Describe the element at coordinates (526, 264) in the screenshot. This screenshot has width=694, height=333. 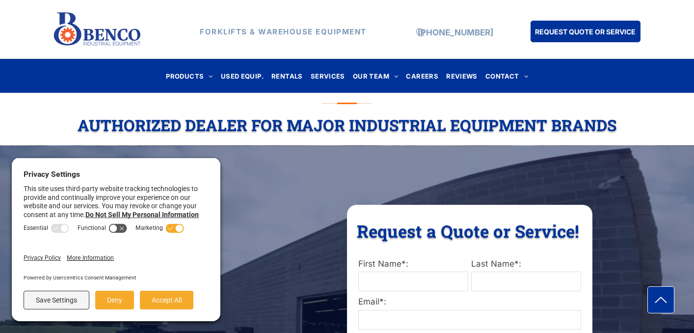
I see `label: Last Name*:` at that location.